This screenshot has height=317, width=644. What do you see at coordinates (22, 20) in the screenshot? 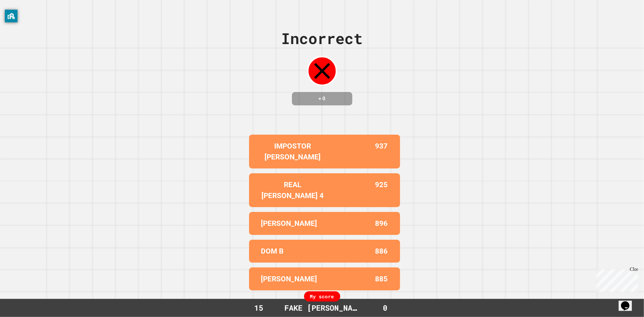
I see `div: Chat with us now!Close` at bounding box center [22, 20].